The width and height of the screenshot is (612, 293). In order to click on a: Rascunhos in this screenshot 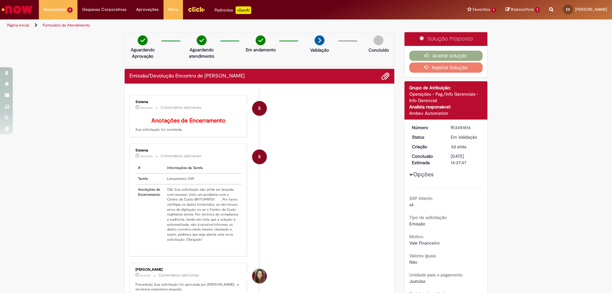, I will do `click(523, 10)`.